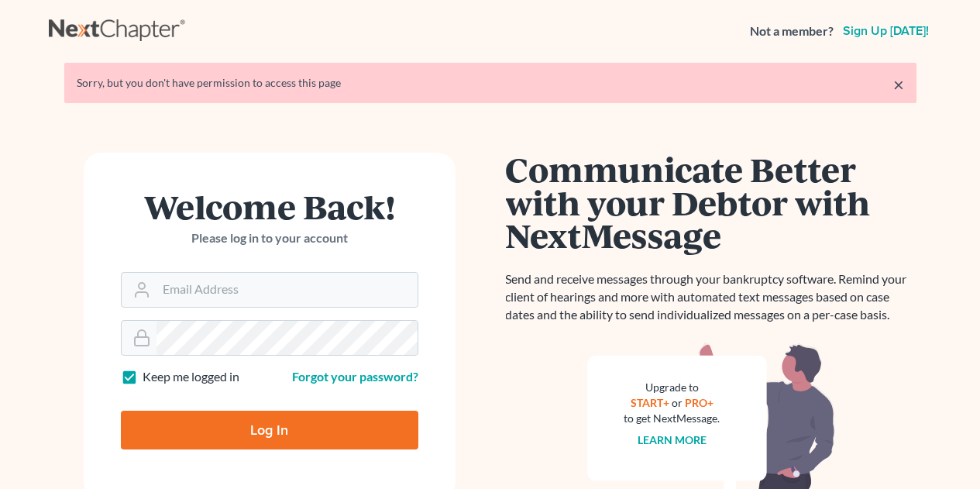 The height and width of the screenshot is (489, 980). Describe the element at coordinates (355, 376) in the screenshot. I see `a: Forgot your password?` at that location.